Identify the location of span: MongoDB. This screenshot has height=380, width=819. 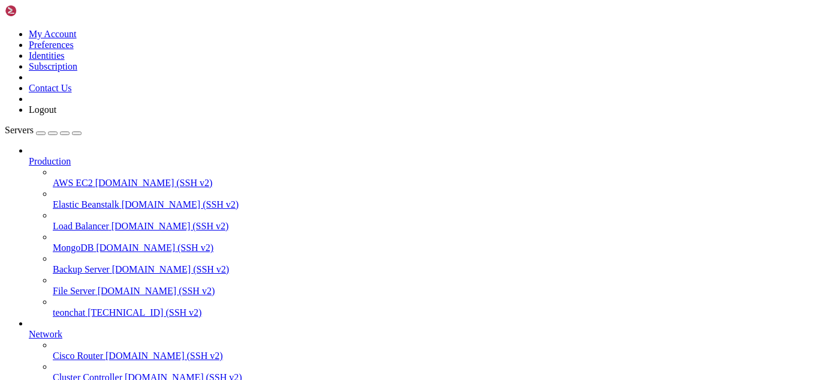
(73, 247).